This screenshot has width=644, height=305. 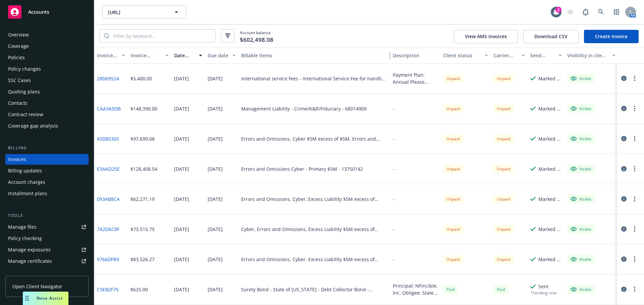 What do you see at coordinates (501, 289) in the screenshot?
I see `span: Paid` at bounding box center [501, 289].